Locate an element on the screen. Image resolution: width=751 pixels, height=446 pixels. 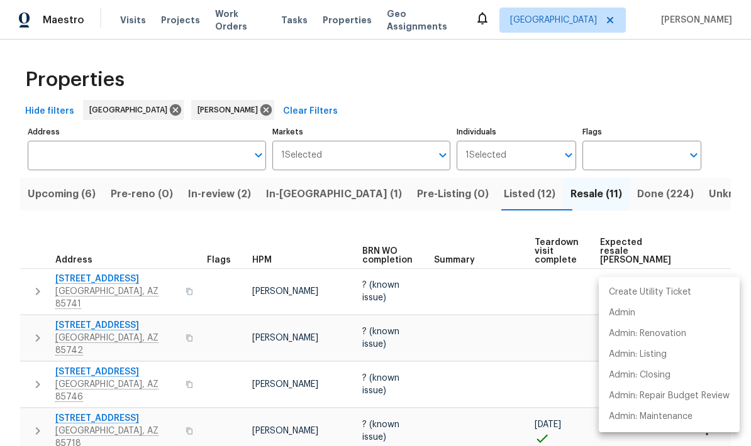
p: Admin: Maintenance is located at coordinates (650, 417).